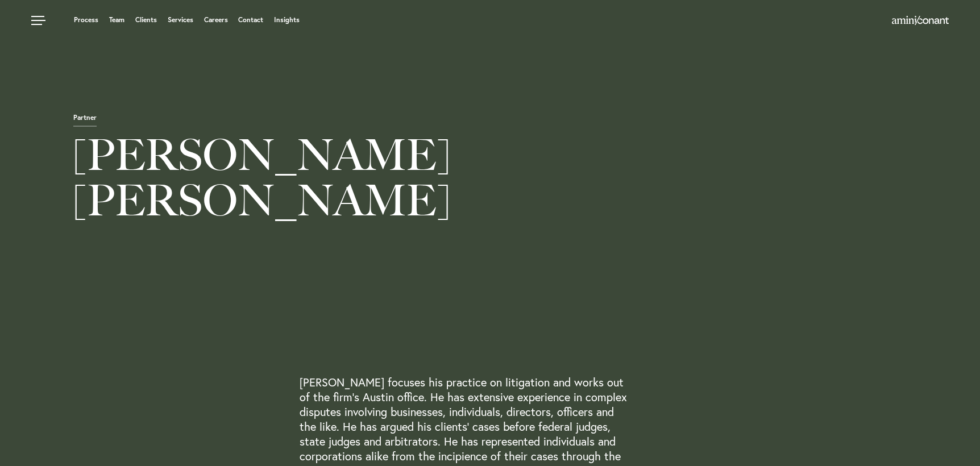 The width and height of the screenshot is (980, 466). Describe the element at coordinates (146, 20) in the screenshot. I see `a: Clients` at that location.